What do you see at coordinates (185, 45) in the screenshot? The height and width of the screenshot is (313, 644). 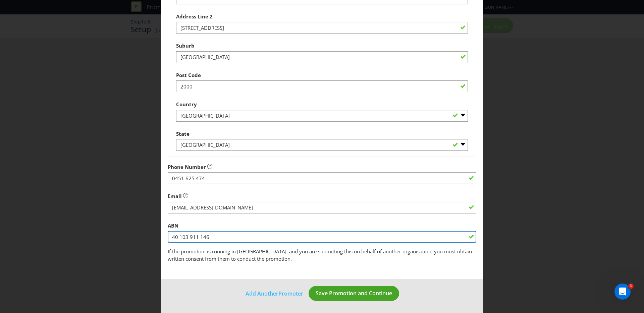 I see `span: Suburb` at bounding box center [185, 45].